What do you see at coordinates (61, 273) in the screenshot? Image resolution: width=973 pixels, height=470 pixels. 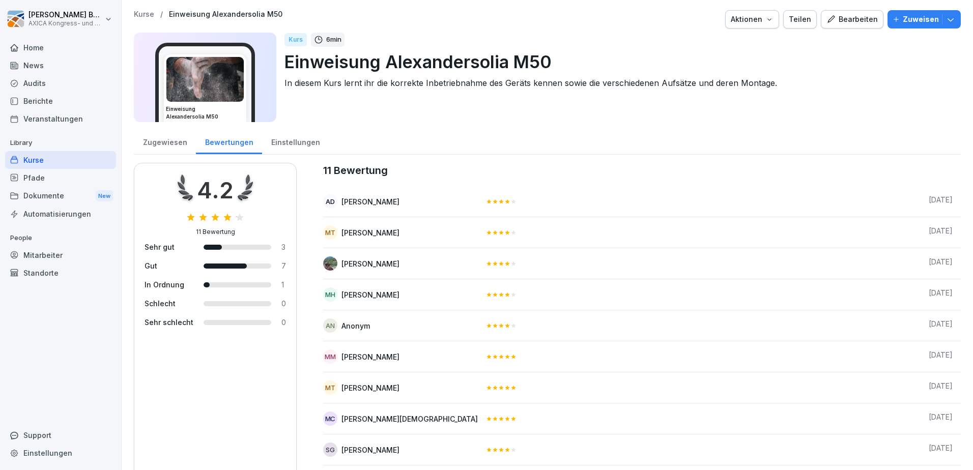 I see `a: Standorte` at bounding box center [61, 273].